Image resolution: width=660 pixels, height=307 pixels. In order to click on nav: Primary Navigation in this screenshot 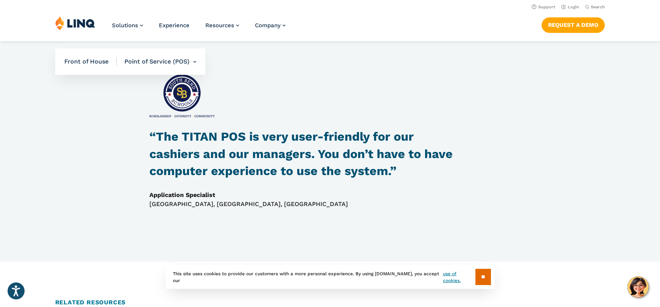, I will do `click(199, 28)`.